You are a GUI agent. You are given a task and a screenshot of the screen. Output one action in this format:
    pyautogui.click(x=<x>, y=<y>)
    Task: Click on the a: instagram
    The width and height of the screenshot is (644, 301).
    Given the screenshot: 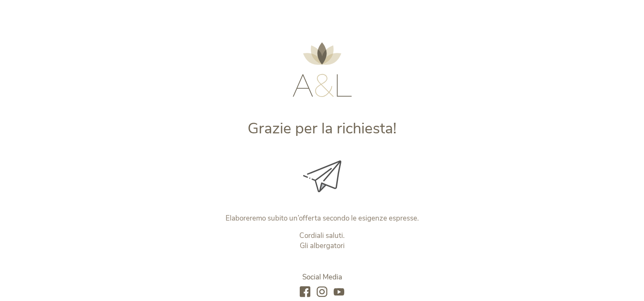 What is the action you would take?
    pyautogui.click(x=322, y=292)
    